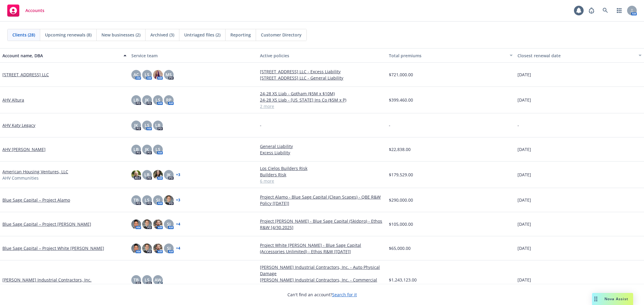 This screenshot has width=644, height=305. What do you see at coordinates (591, 10) in the screenshot?
I see `a: Report a Bug` at bounding box center [591, 10].